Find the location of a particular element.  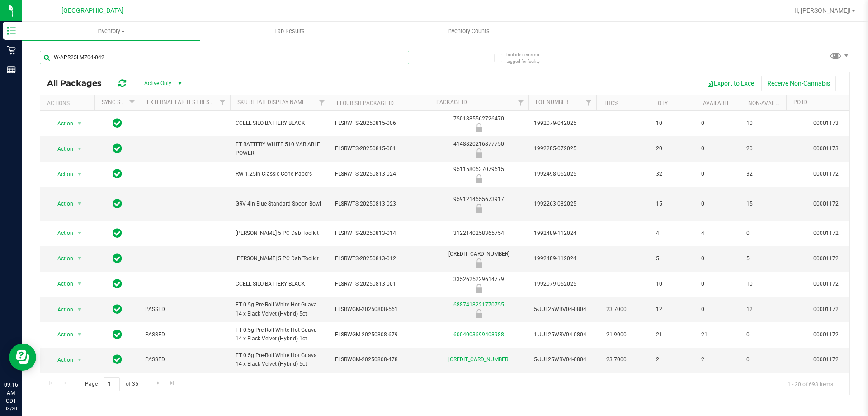

a: Go to the last page is located at coordinates (173, 382).